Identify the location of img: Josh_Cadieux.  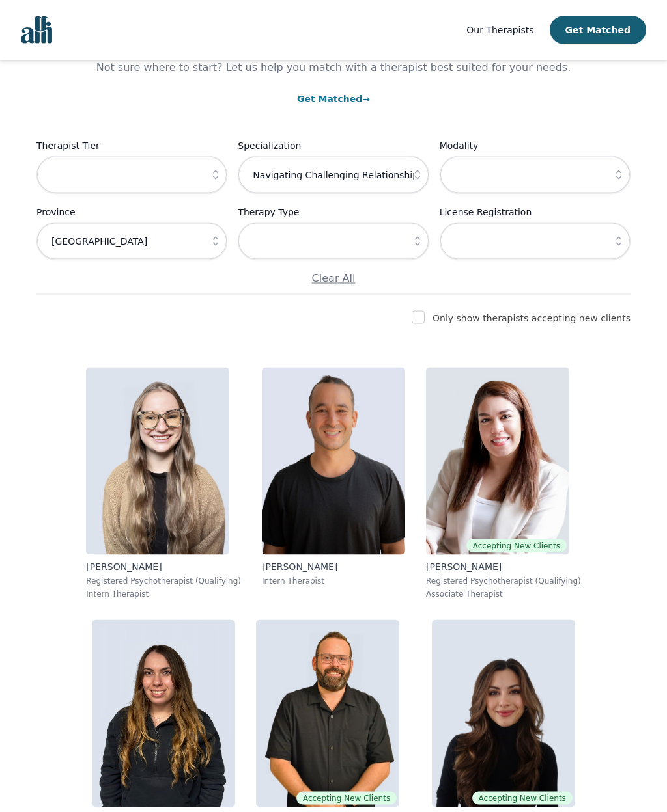
(327, 713).